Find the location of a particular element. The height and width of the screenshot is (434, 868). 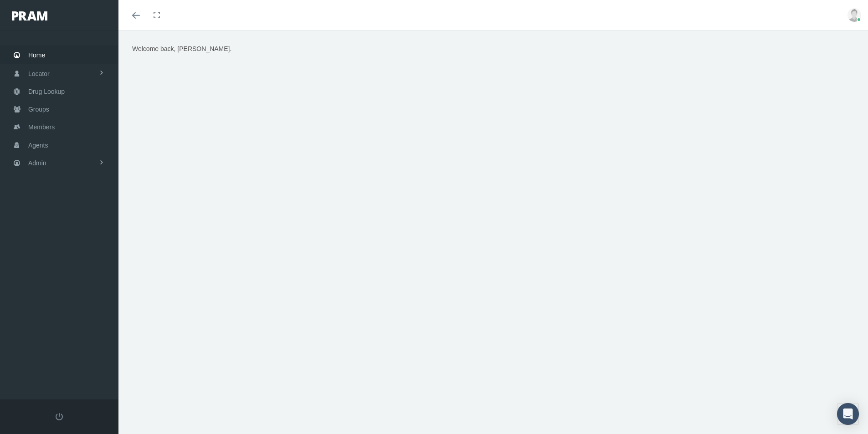

span: Drug Lookup is located at coordinates (47, 91).